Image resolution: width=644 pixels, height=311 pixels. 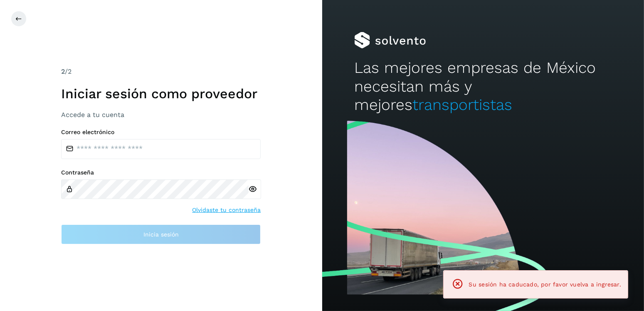 I want to click on h3: Accede a tu cuenta, so click(x=161, y=114).